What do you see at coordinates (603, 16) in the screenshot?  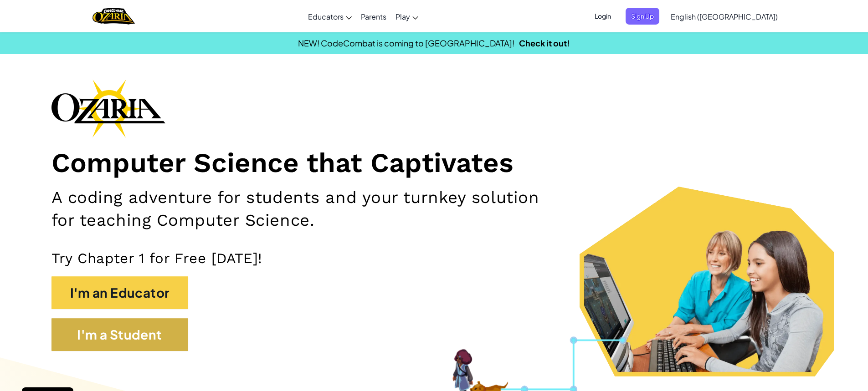 I see `button: Login` at bounding box center [603, 16].